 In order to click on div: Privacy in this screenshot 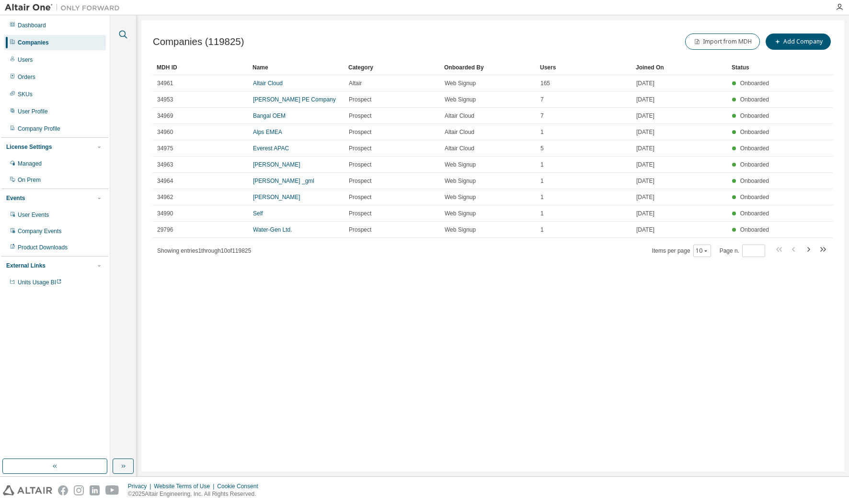, I will do `click(141, 487)`.